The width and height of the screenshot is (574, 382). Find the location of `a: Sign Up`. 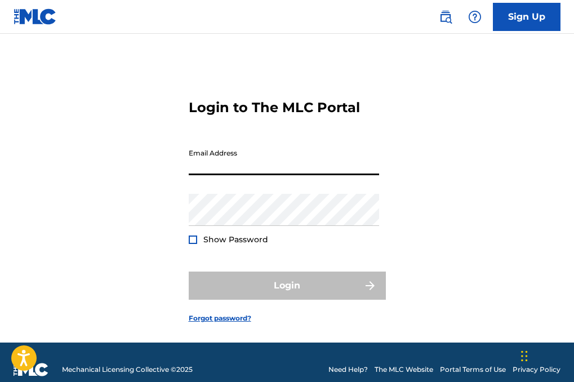

a: Sign Up is located at coordinates (526, 17).